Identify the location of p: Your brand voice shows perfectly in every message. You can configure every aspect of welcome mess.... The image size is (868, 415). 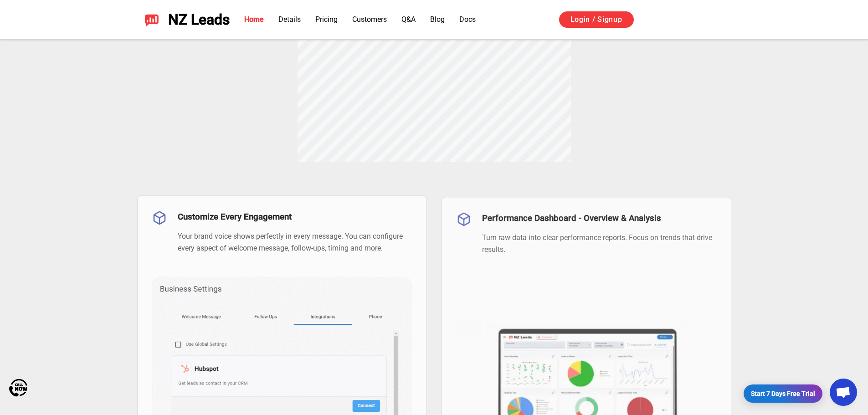
(295, 242).